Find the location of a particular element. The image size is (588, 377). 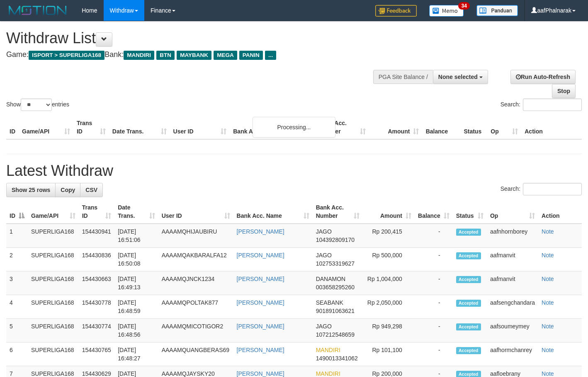

span: Show 25 rows is located at coordinates (31, 189).